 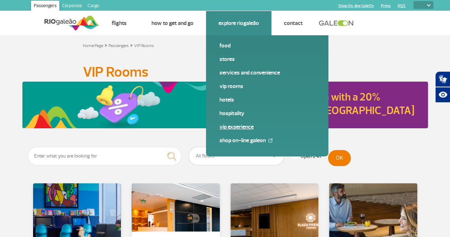 What do you see at coordinates (225, 72) in the screenshot?
I see `h1: VIP Rooms` at bounding box center [225, 72].